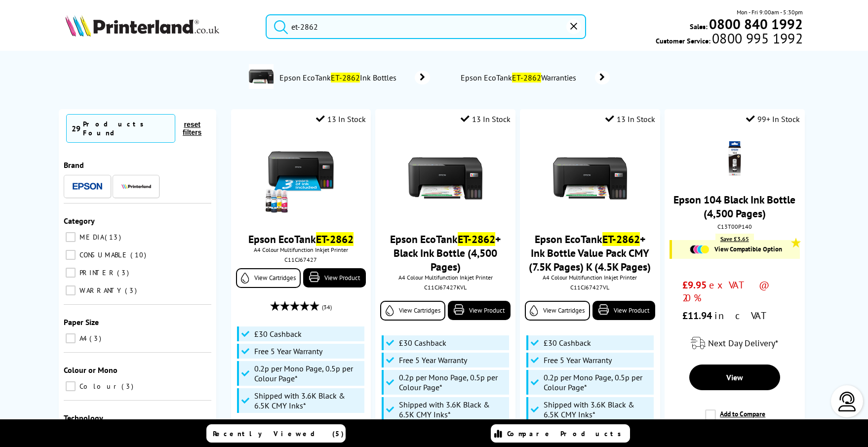 This screenshot has height=447, width=868. What do you see at coordinates (734, 238) in the screenshot?
I see `div: Save £3.65` at bounding box center [734, 238].